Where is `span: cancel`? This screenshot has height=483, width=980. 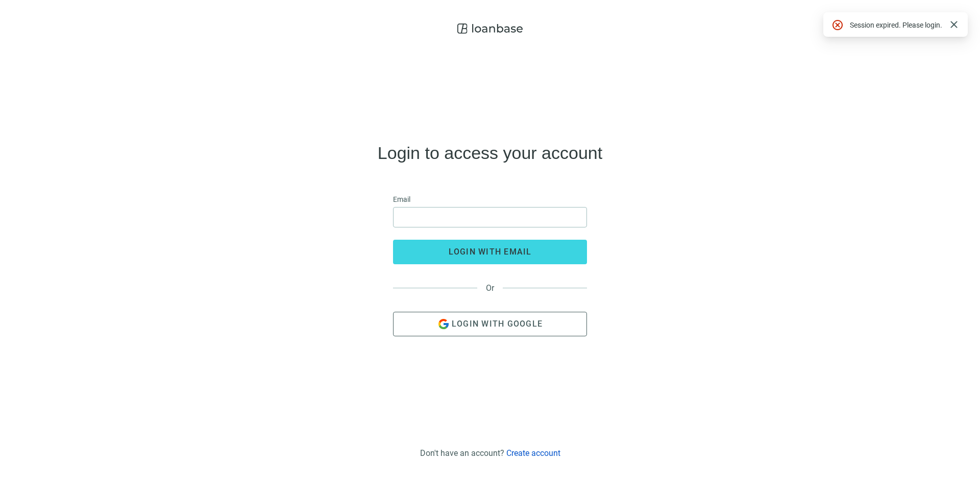
span: cancel is located at coordinates (838, 25).